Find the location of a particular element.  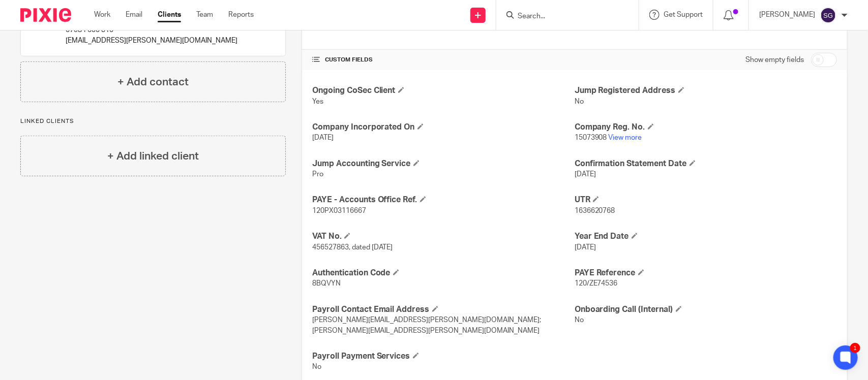

a: View more is located at coordinates (625, 138).